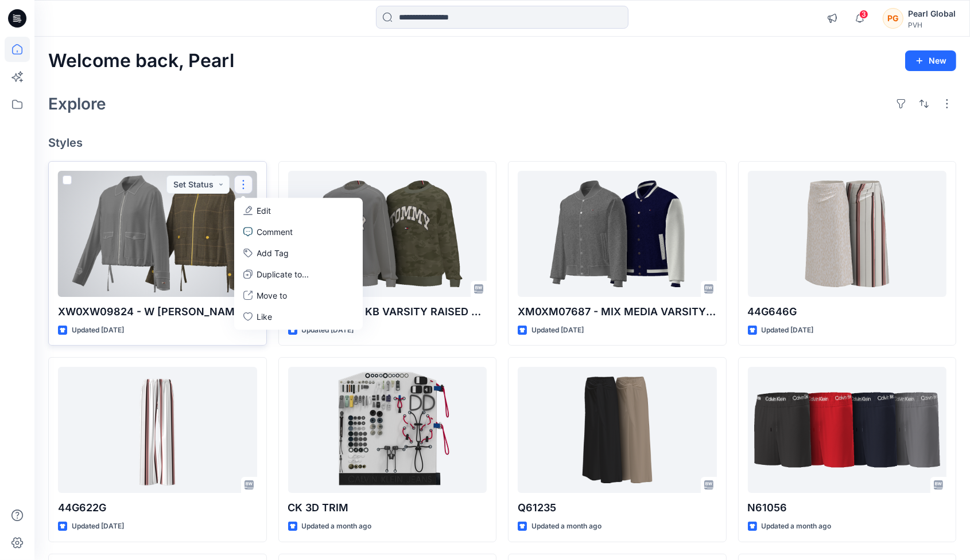 The width and height of the screenshot is (970, 560). What do you see at coordinates (388, 312) in the screenshot?
I see `p: XB0XB02222 - KB VARSITY RAISED PRINT CREW-V01` at bounding box center [388, 312].